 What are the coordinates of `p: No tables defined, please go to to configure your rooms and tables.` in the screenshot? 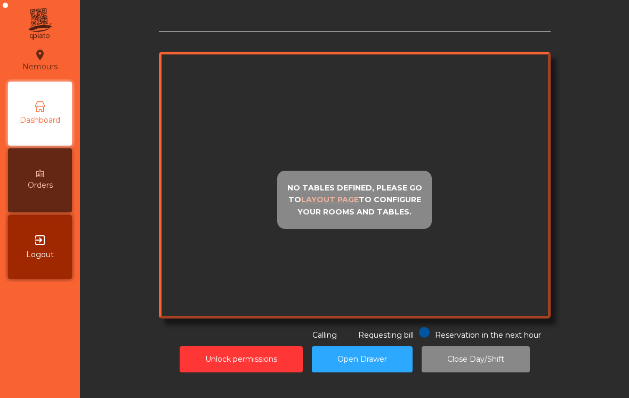 It's located at (355, 200).